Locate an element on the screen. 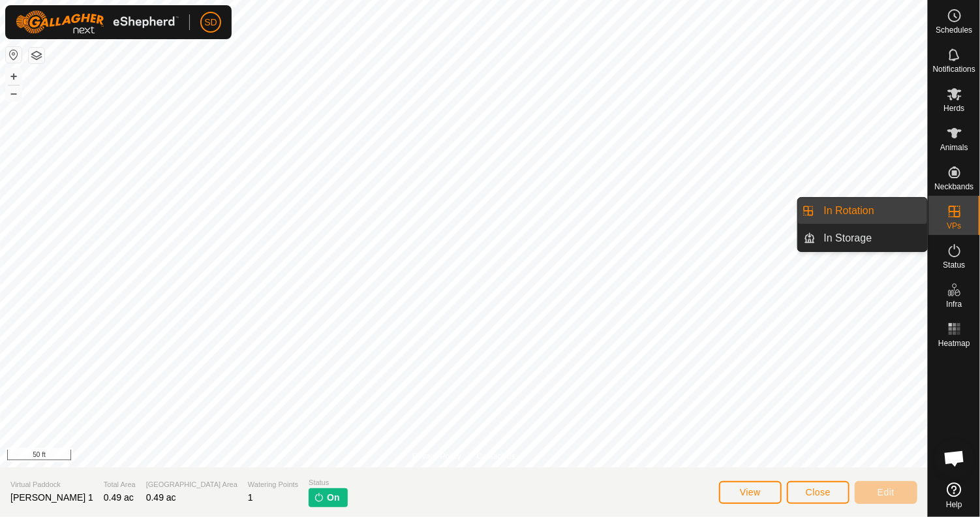 This screenshot has width=980, height=517. button: Edit is located at coordinates (887, 492).